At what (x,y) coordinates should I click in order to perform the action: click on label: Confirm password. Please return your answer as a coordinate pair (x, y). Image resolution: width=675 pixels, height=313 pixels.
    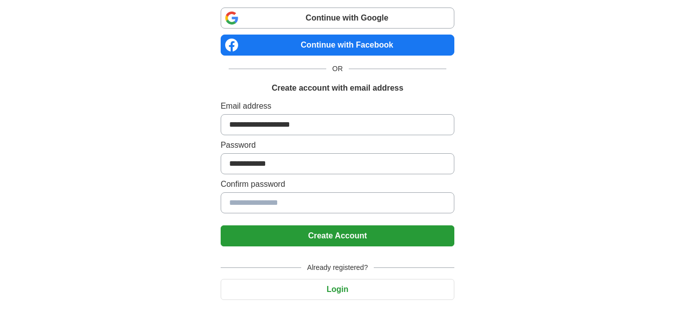
    Looking at the image, I should click on (337, 184).